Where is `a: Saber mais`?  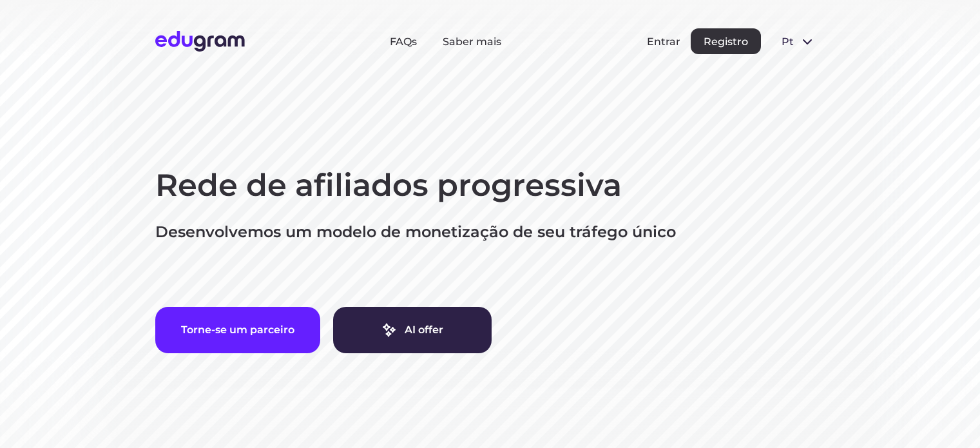 a: Saber mais is located at coordinates (472, 41).